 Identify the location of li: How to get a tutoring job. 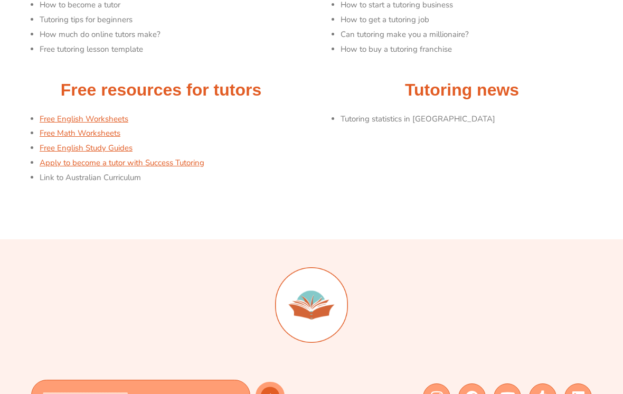
(473, 20).